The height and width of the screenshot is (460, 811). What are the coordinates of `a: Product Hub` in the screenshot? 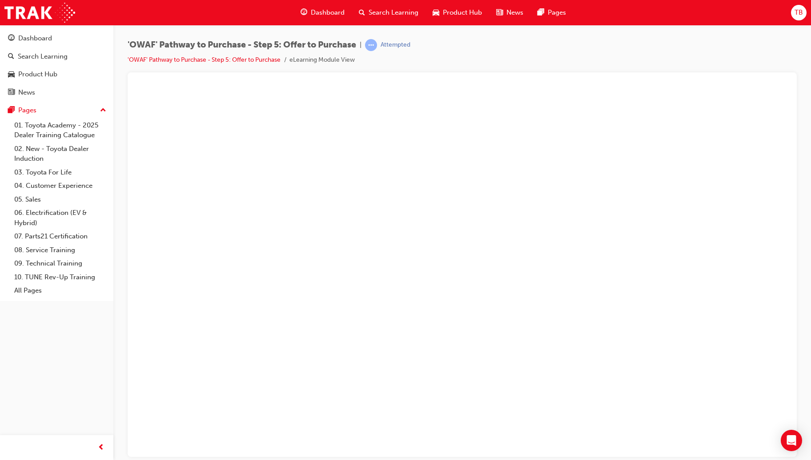 It's located at (56, 74).